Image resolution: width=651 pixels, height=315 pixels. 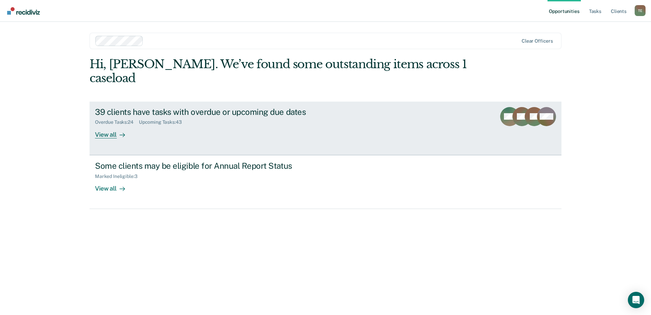 I want to click on div: Overdue Tasks : 24, so click(x=117, y=122).